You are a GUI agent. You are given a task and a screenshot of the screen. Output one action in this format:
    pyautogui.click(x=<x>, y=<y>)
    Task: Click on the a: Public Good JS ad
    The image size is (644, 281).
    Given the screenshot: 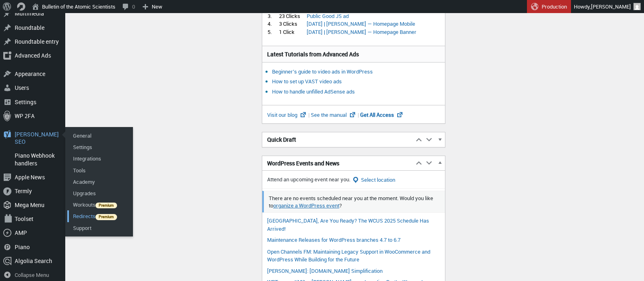 What is the action you would take?
    pyautogui.click(x=328, y=16)
    